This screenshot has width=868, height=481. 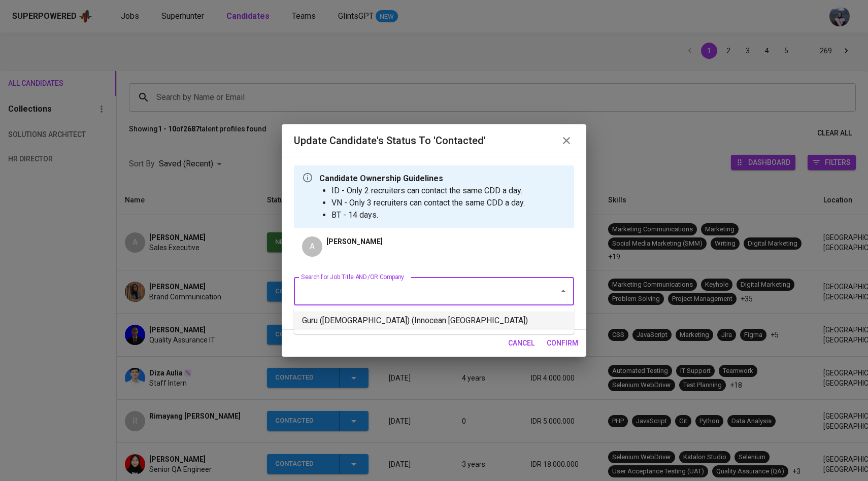 I want to click on span: confirm, so click(x=562, y=343).